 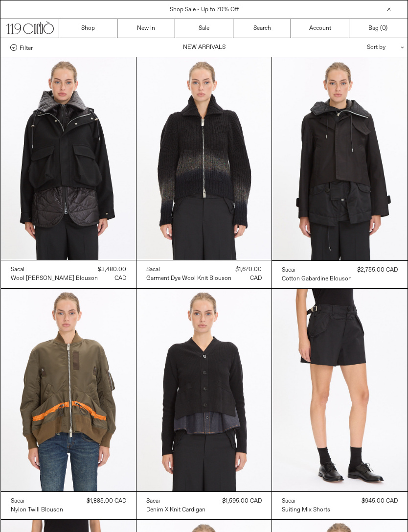 I want to click on span: Shop Sale - Up to 70% Off, so click(x=204, y=10).